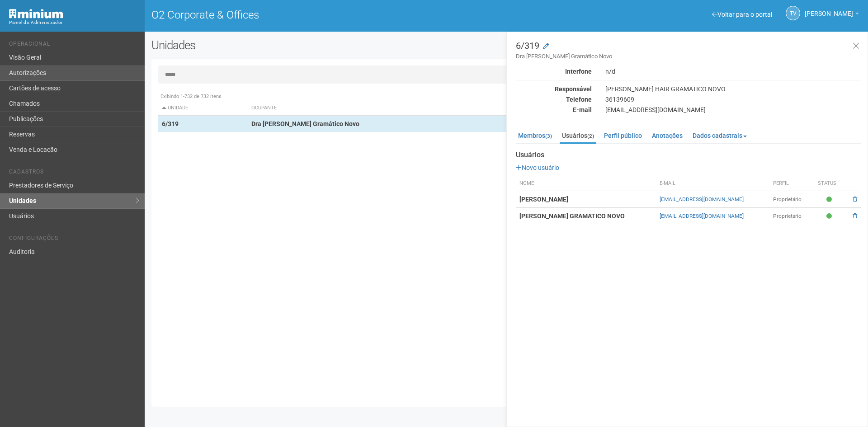 The width and height of the screenshot is (868, 427). What do you see at coordinates (742, 14) in the screenshot?
I see `a: Voltar para o portal` at bounding box center [742, 14].